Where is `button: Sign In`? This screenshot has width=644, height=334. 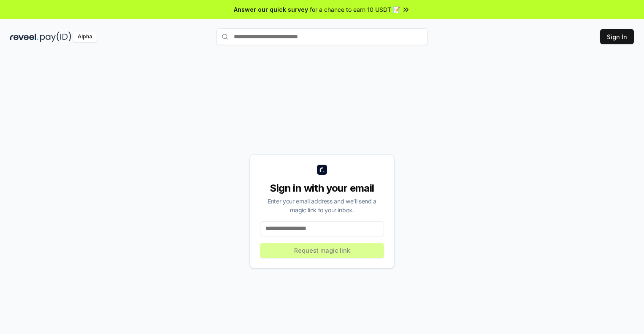
button: Sign In is located at coordinates (617, 37).